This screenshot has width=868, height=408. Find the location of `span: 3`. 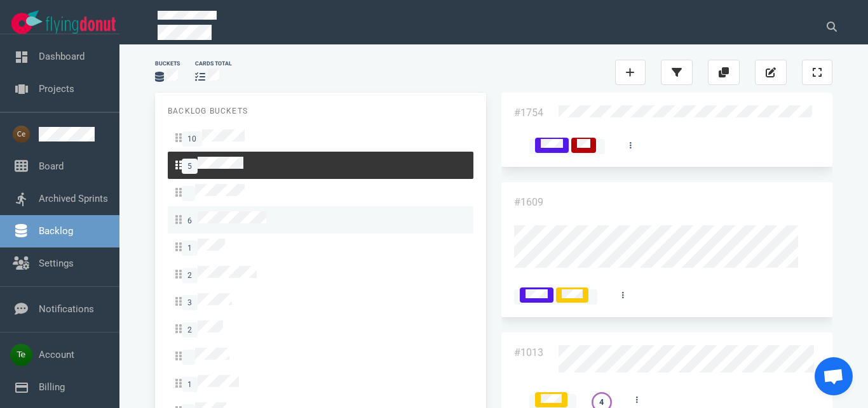

span: 3 is located at coordinates (190, 303).